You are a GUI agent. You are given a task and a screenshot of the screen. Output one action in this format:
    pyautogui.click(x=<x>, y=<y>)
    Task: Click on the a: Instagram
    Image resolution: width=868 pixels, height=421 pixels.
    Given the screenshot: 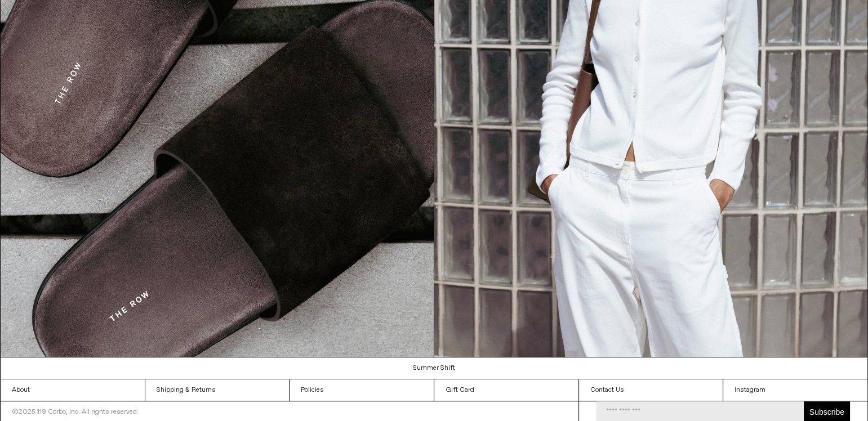 What is the action you would take?
    pyautogui.click(x=796, y=390)
    